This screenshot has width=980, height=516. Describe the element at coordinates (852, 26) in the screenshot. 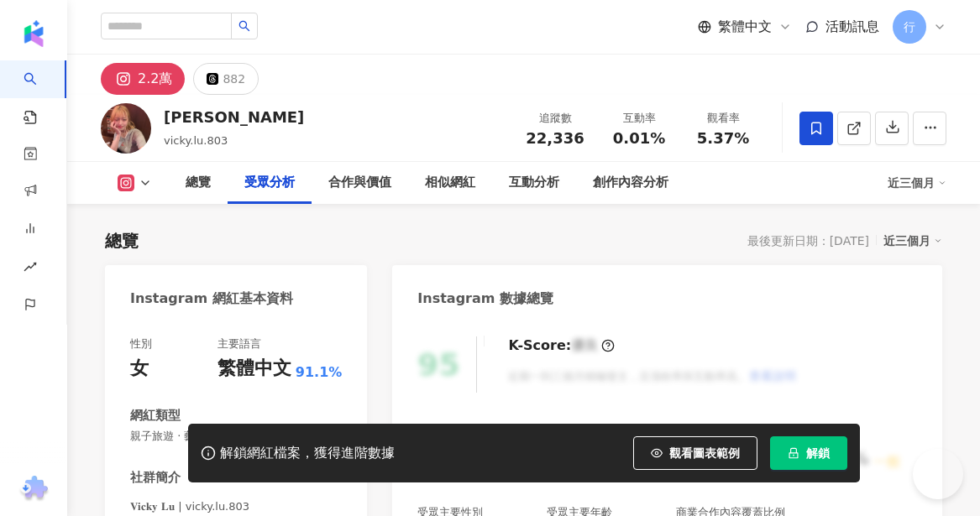

I see `span: 活動訊息` at that location.